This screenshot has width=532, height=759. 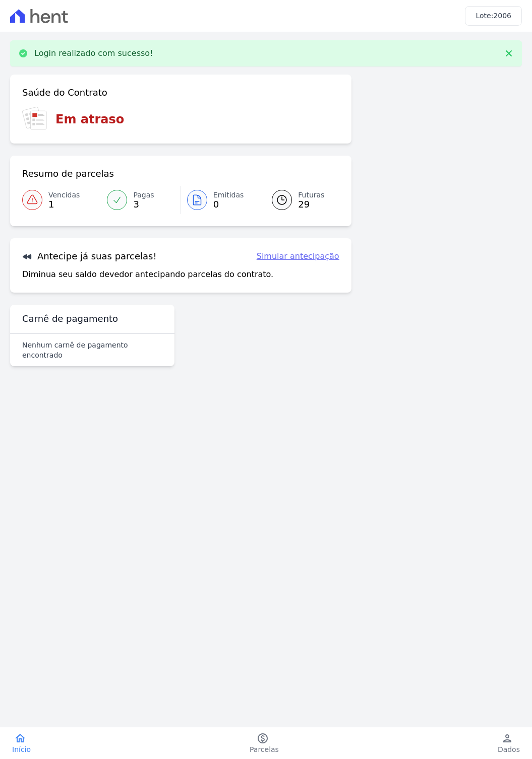 I want to click on span: Emitidas, so click(x=228, y=195).